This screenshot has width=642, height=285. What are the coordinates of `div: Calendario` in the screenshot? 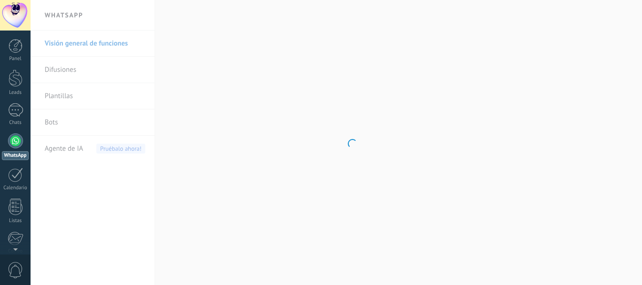 It's located at (16, 188).